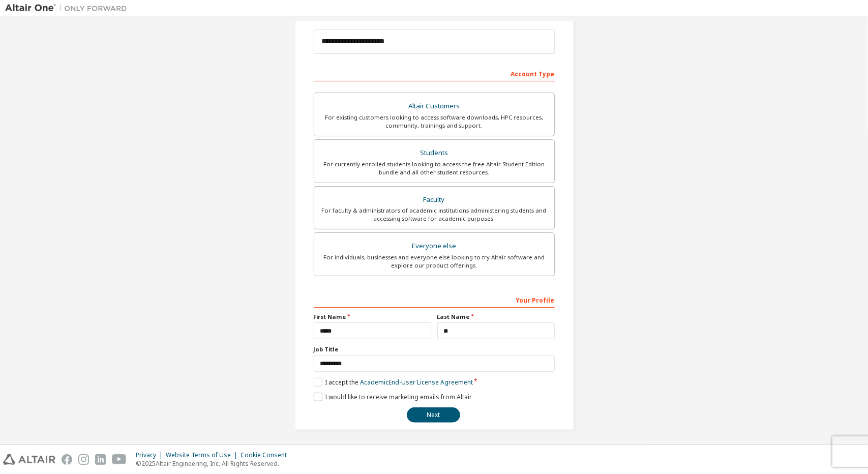  Describe the element at coordinates (434, 215) in the screenshot. I see `div: For faculty & administrators of academic institutions administering students and accessing softwa...` at that location.